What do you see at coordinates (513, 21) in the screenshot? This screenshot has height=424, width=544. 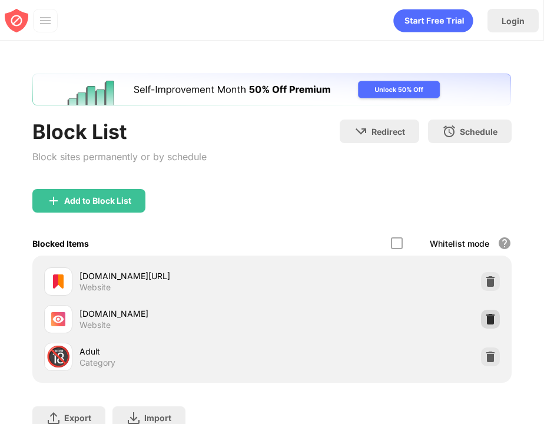 I see `div: Login` at bounding box center [513, 21].